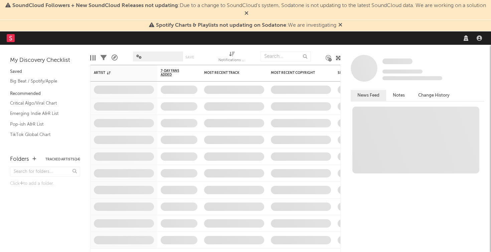 The height and width of the screenshot is (252, 491). What do you see at coordinates (398, 61) in the screenshot?
I see `a: Some Artist` at bounding box center [398, 61].